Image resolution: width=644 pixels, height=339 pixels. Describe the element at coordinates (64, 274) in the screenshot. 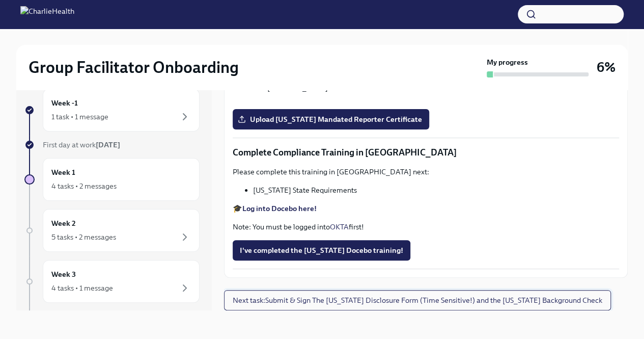

I see `h6: Week 3` at that location.